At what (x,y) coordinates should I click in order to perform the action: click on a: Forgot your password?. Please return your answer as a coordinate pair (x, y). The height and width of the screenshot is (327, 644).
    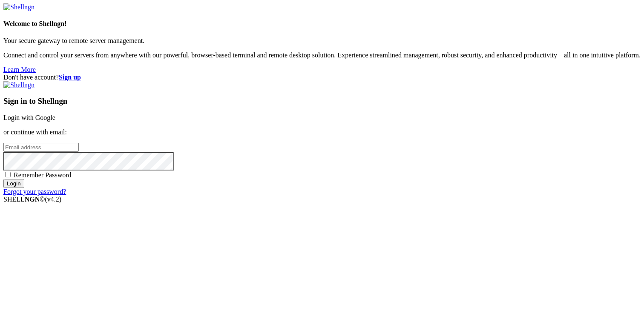
    Looking at the image, I should click on (35, 191).